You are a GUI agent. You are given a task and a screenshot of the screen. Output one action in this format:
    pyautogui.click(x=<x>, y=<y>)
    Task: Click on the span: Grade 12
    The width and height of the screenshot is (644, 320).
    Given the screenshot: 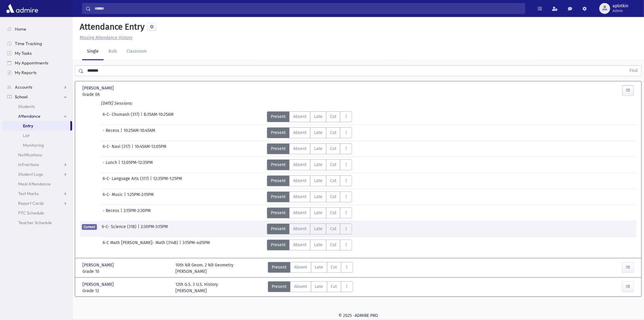 What is the action you would take?
    pyautogui.click(x=126, y=290)
    